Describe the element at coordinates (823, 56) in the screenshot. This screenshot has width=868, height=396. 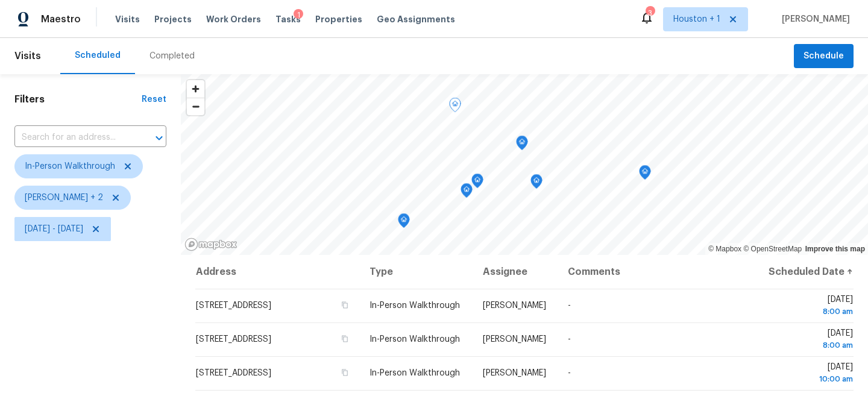
I see `span: Schedule` at that location.